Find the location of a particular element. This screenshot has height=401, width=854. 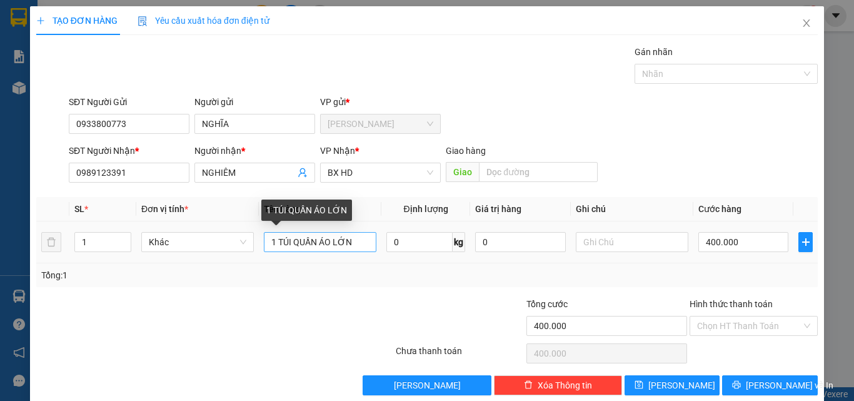

span: Giao is located at coordinates (462, 172).